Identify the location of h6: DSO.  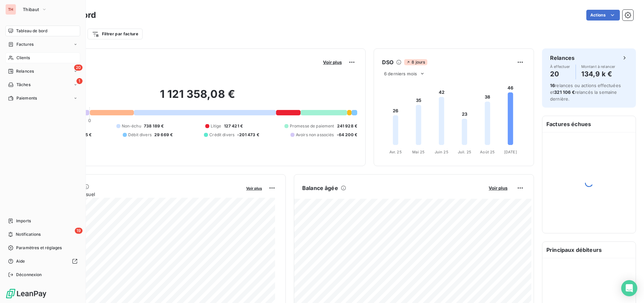
(388, 62).